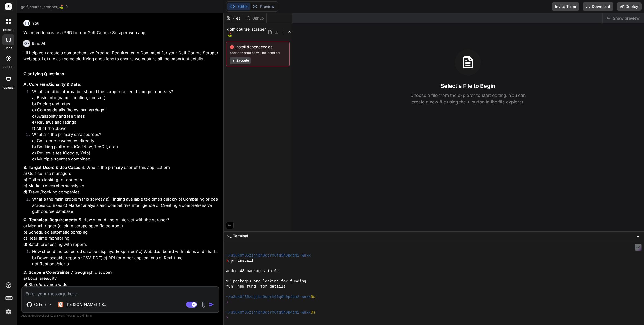 This screenshot has height=325, width=644. I want to click on strong: D. Scope & Constraints:, so click(47, 272).